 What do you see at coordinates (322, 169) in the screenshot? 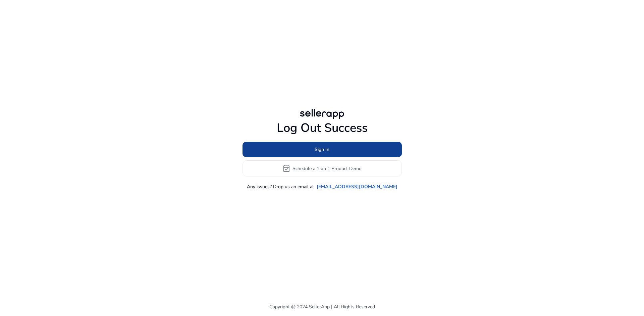
I see `button: event_availableSchedule a 1 on 1 Product Demo` at bounding box center [322, 169].